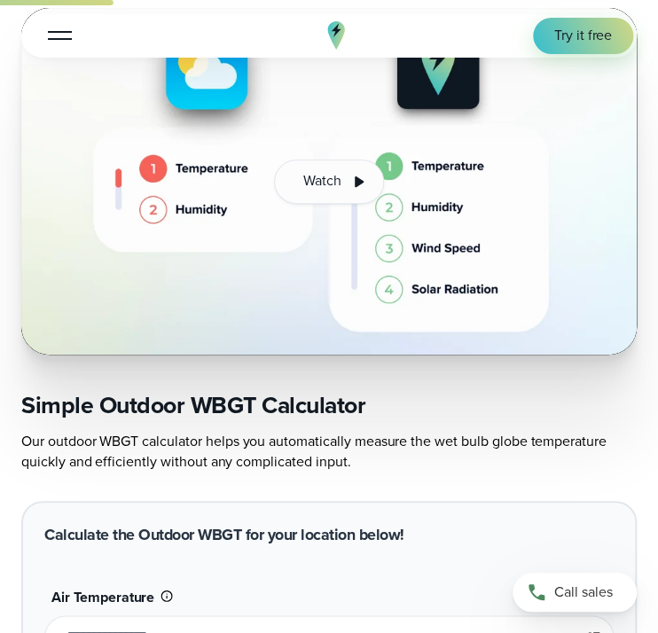  Describe the element at coordinates (322, 181) in the screenshot. I see `span: Watch` at that location.